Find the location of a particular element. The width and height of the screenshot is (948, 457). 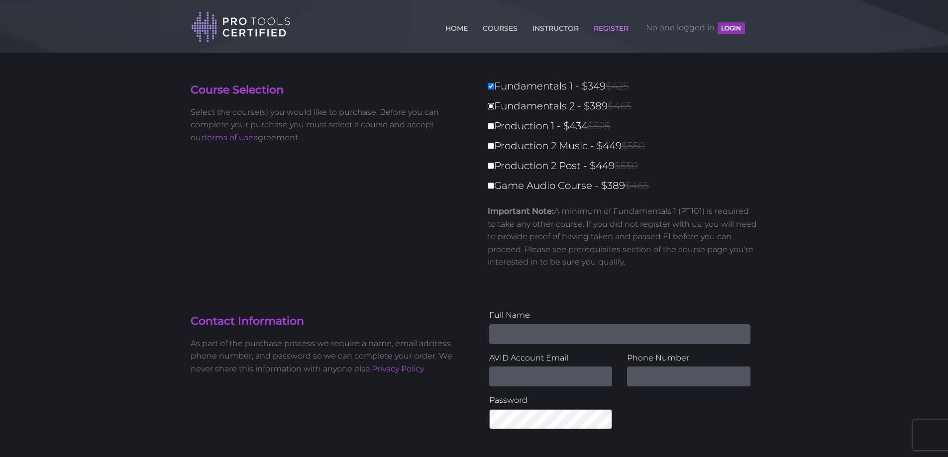

label: Production 2 Music - $449 is located at coordinates (626, 146).